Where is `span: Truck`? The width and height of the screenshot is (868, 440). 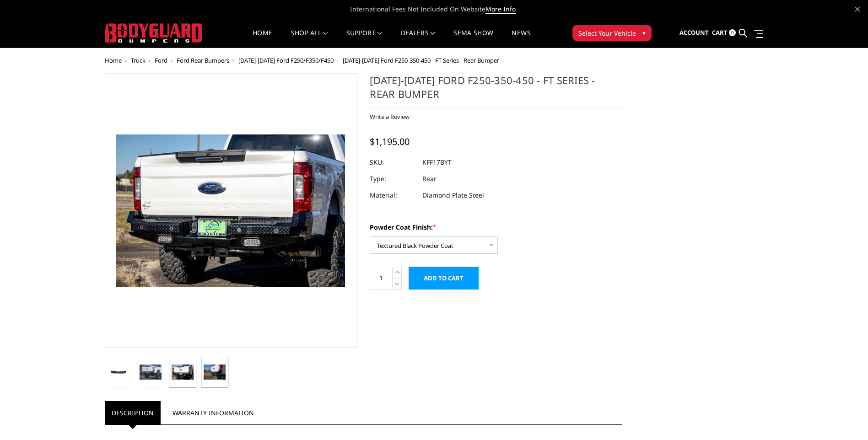 span: Truck is located at coordinates (138, 60).